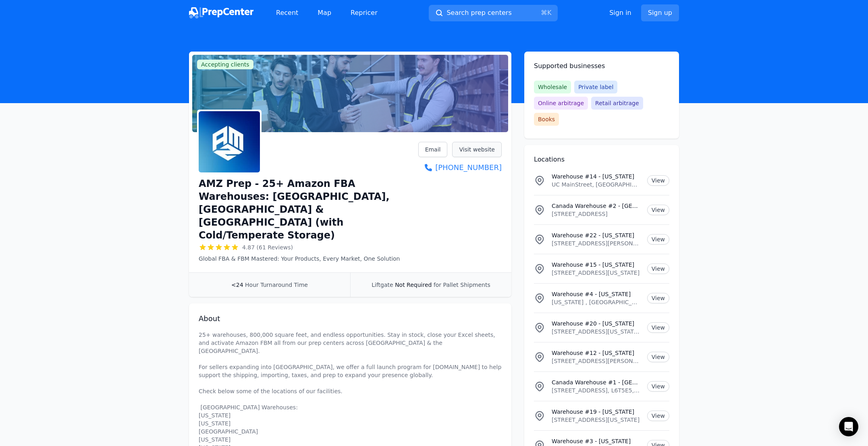 The image size is (868, 446). Describe the element at coordinates (477, 149) in the screenshot. I see `a: Visit website` at that location.